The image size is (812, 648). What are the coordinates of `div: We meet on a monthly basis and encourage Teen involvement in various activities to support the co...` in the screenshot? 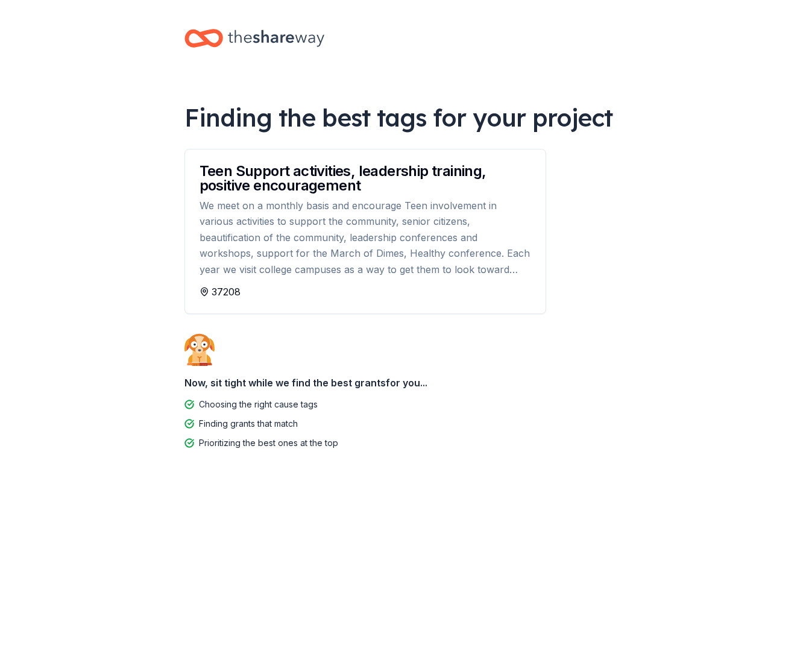 It's located at (365, 238).